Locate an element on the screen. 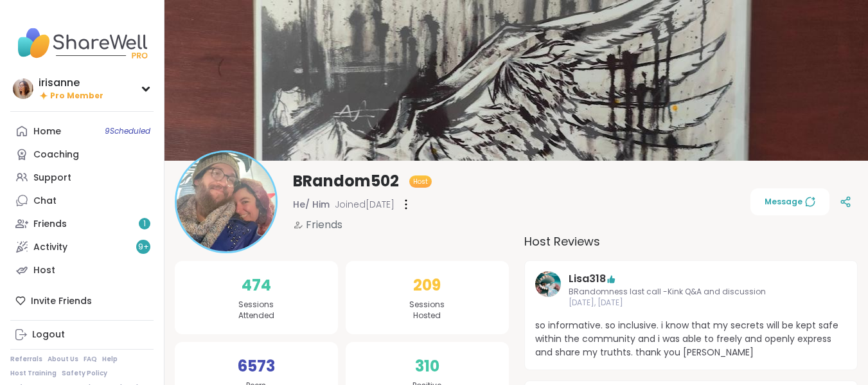 This screenshot has width=868, height=385. span: BRandomness last call -Kink Q&A and discussion is located at coordinates (691, 292).